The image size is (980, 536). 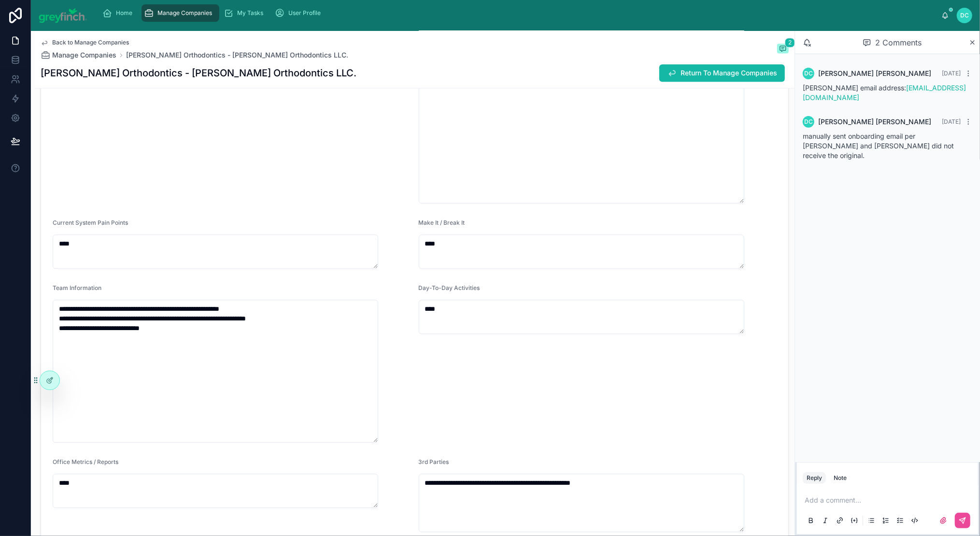 I want to click on div: Note, so click(x=840, y=478).